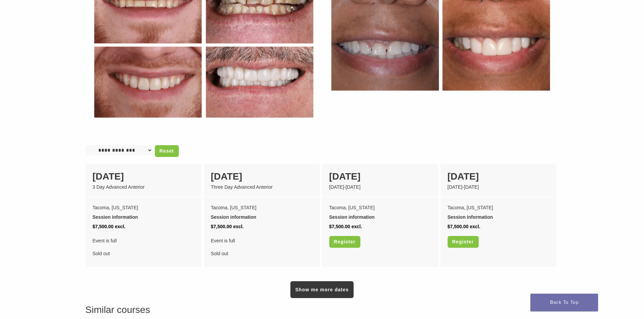 The width and height of the screenshot is (644, 319). Describe the element at coordinates (262, 187) in the screenshot. I see `div: Three Day Advanced Anterior` at that location.